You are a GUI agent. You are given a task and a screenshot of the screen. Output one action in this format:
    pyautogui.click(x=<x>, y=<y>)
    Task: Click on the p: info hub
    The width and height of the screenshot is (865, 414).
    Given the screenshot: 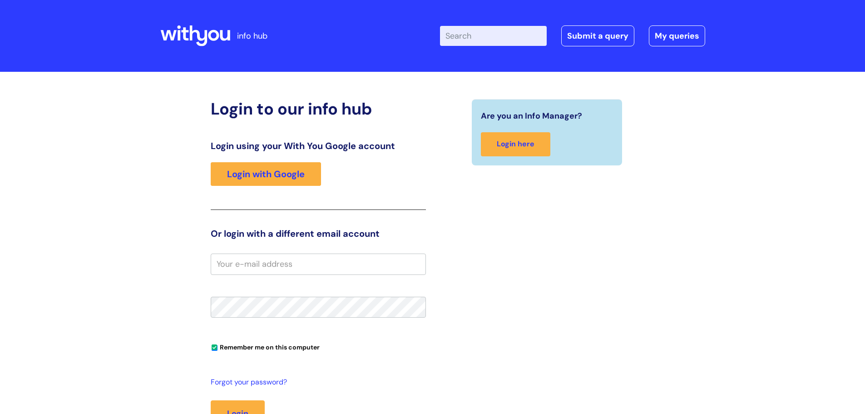 What is the action you would take?
    pyautogui.click(x=252, y=36)
    